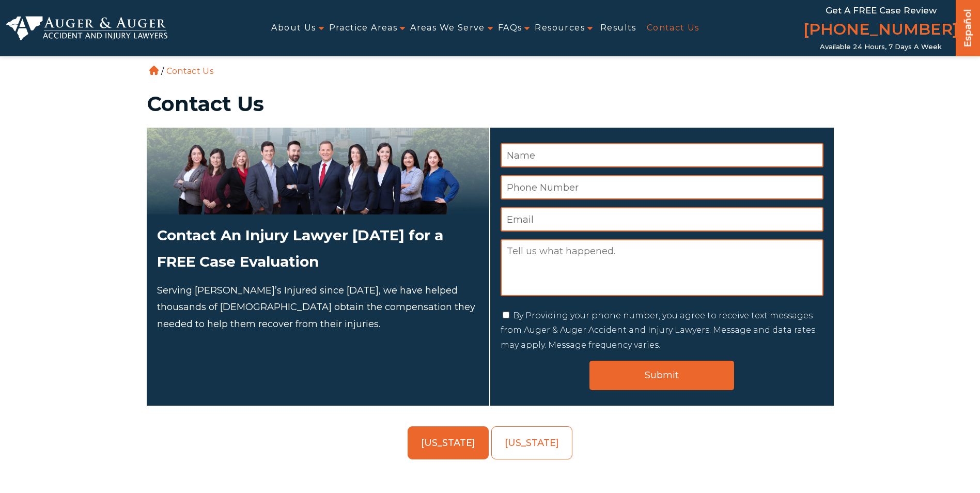 Image resolution: width=980 pixels, height=493 pixels. I want to click on li: Contact Us, so click(190, 71).